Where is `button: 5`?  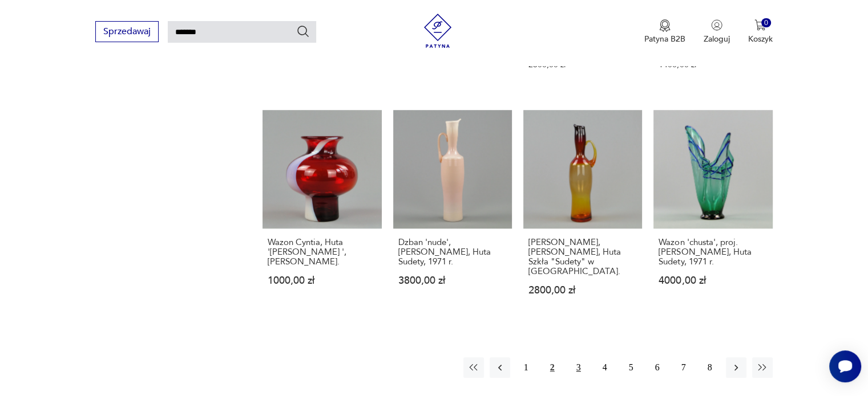
button: 5 is located at coordinates (631, 368).